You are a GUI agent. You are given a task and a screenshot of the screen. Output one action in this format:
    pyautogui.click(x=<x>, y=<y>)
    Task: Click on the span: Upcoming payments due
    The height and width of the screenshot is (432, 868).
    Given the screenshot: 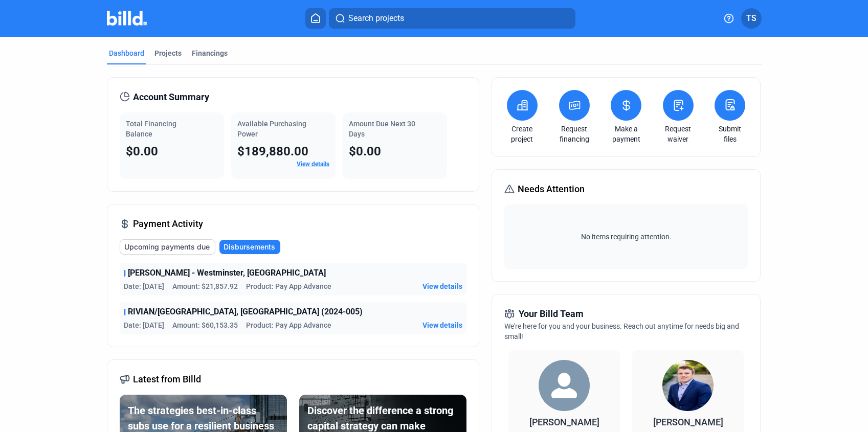 What is the action you would take?
    pyautogui.click(x=167, y=247)
    